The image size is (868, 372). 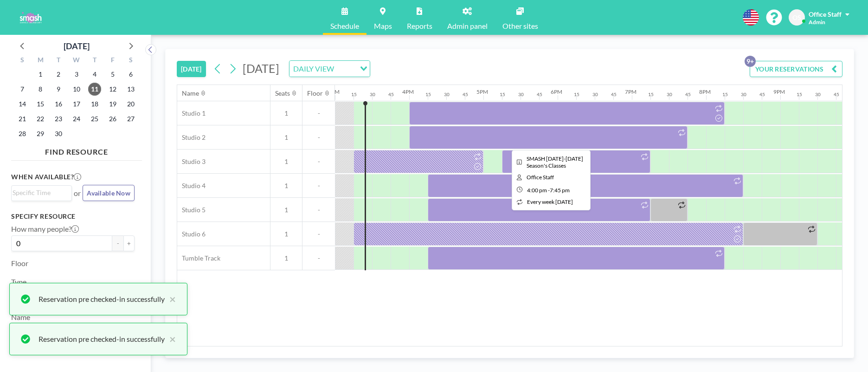 I want to click on div: Seats, so click(x=282, y=94).